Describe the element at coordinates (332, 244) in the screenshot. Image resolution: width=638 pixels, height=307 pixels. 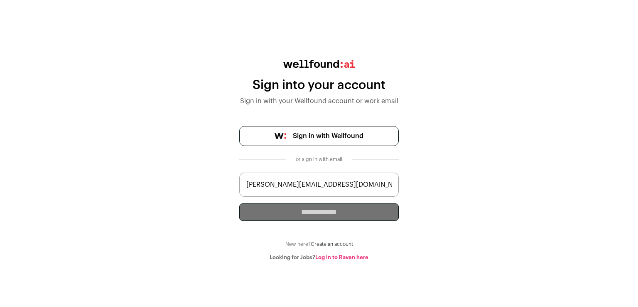
I see `a: Create an account` at that location.